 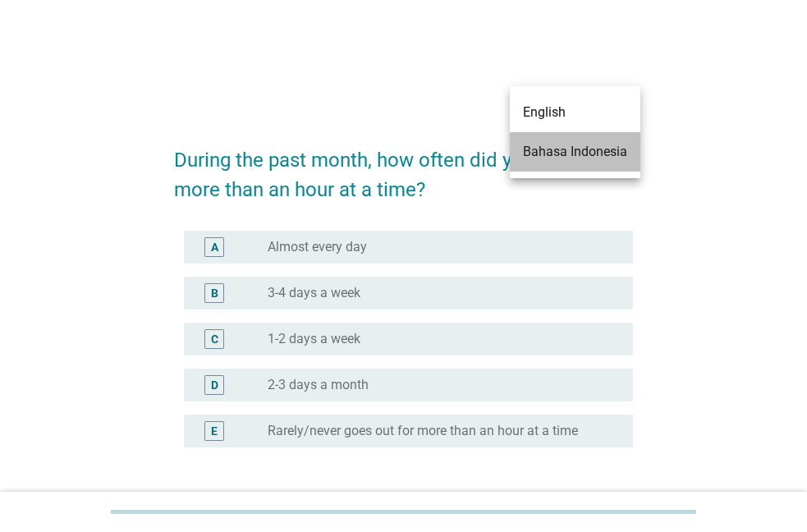 I want to click on div: Bahasa Indonesia, so click(x=575, y=152).